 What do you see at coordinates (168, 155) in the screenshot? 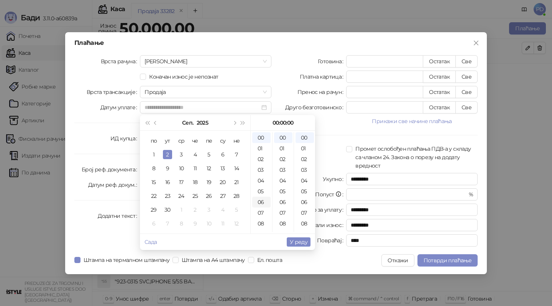
I see `td: 2025-09-02` at bounding box center [168, 155].